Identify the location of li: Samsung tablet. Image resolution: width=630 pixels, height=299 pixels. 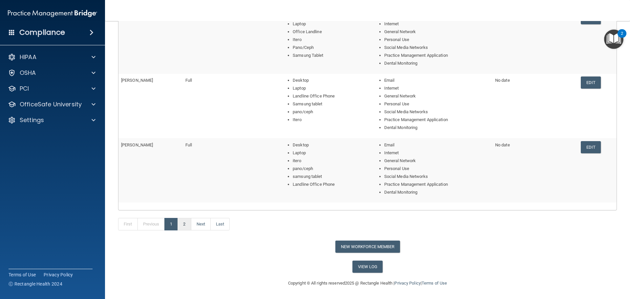
(329, 104).